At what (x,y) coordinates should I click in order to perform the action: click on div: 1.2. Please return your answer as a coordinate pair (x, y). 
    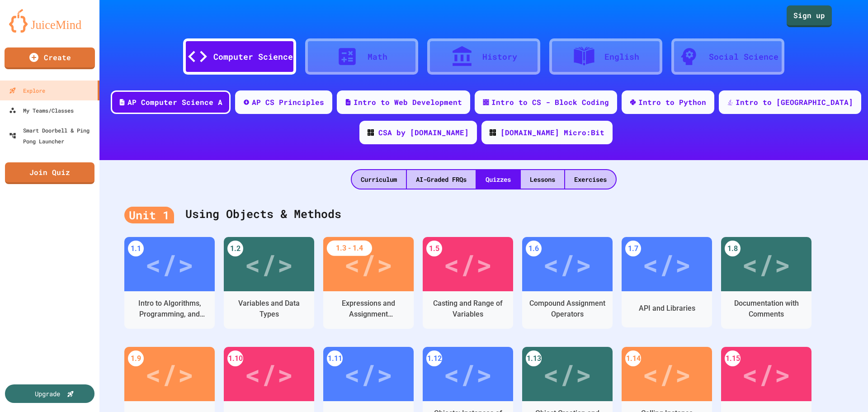
    Looking at the image, I should click on (235, 248).